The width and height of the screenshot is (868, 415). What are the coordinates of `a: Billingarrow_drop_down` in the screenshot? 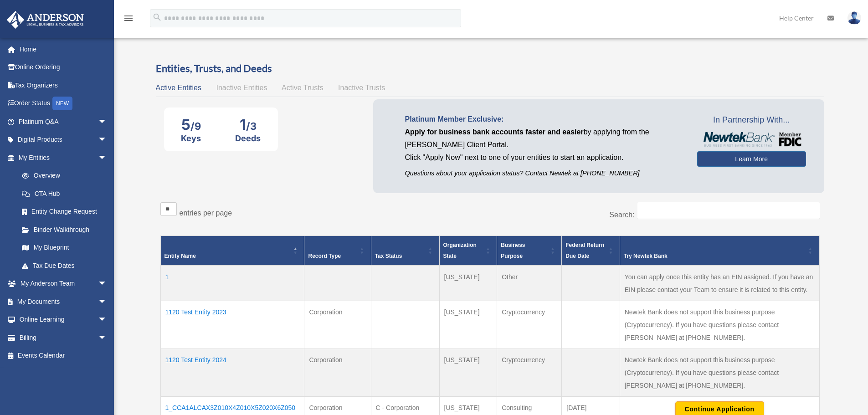 It's located at (63, 337).